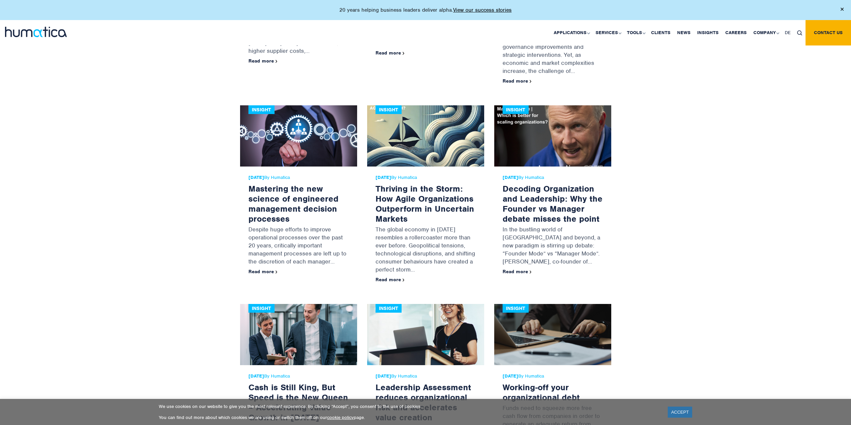  Describe the element at coordinates (661, 33) in the screenshot. I see `a: Clients` at that location.